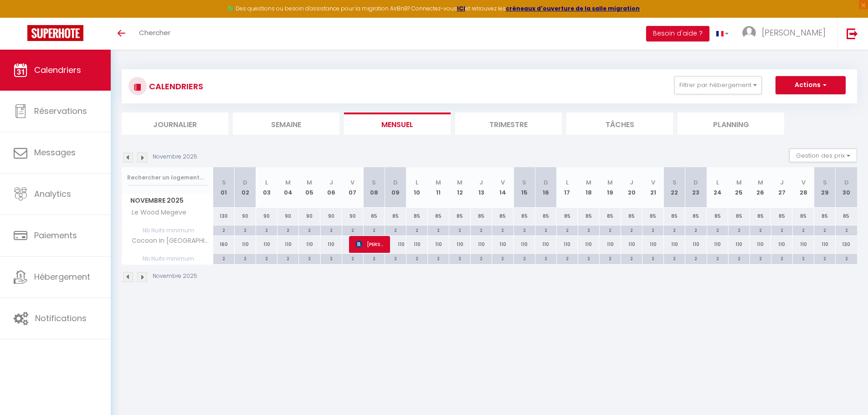  Describe the element at coordinates (545, 182) in the screenshot. I see `abbr: D` at that location.